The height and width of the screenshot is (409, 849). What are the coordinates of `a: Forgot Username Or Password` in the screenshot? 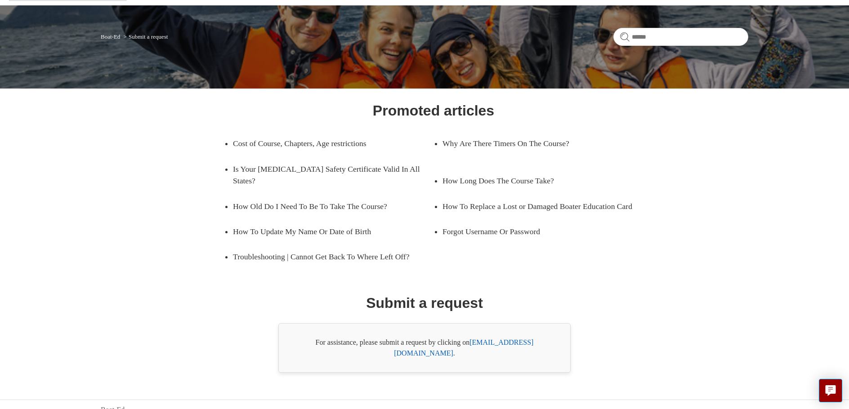 It's located at (536, 232).